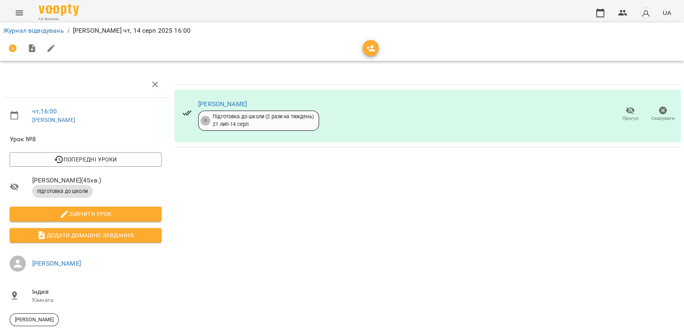 The image size is (684, 331). I want to click on span: Індив, so click(97, 291).